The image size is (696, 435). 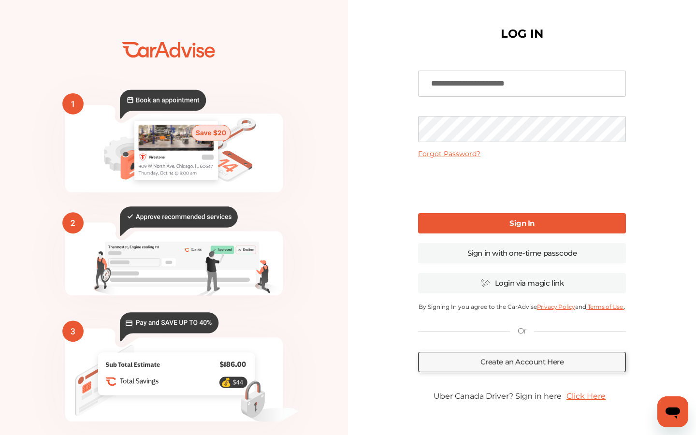 What do you see at coordinates (522, 253) in the screenshot?
I see `a: Sign in with one-time passcode` at bounding box center [522, 253].